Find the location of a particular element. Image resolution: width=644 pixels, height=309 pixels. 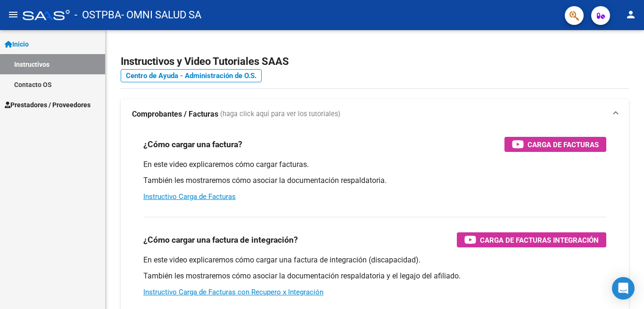

mat-icon: menu is located at coordinates (13, 14).